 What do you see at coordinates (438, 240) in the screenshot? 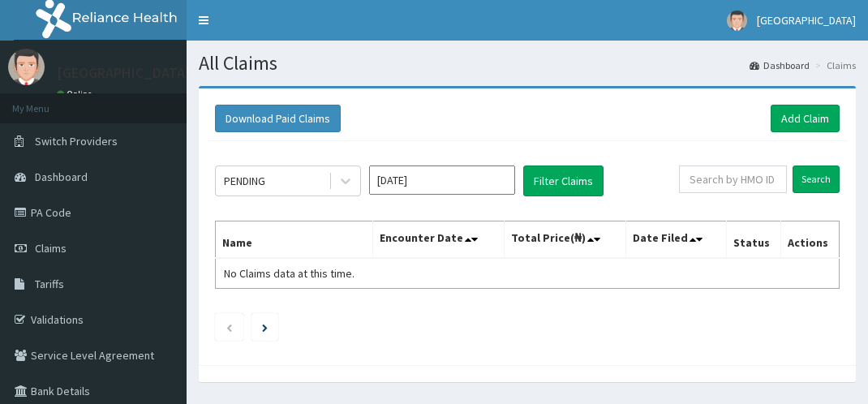
I see `th: Encounter Date` at bounding box center [438, 240].